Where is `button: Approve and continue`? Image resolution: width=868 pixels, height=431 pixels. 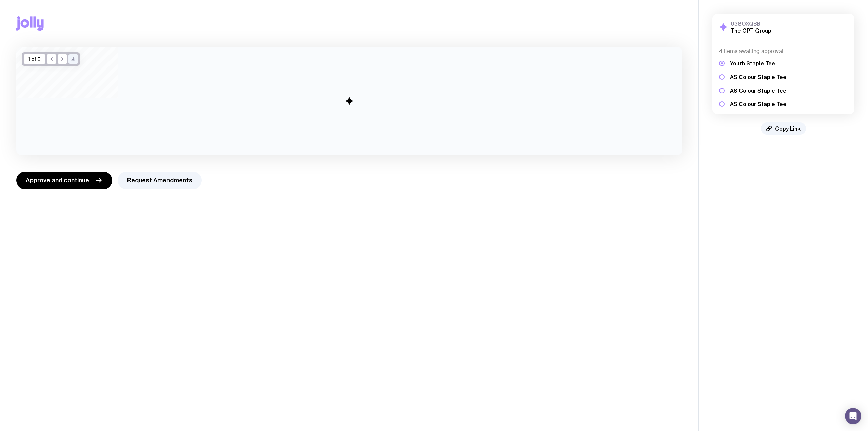 button: Approve and continue is located at coordinates (64, 180).